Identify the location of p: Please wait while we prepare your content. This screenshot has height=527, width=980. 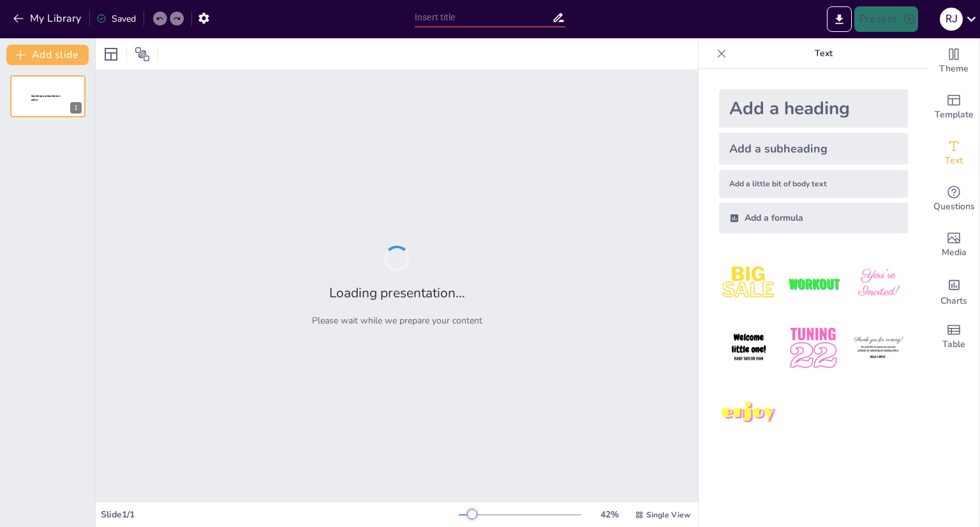
(397, 321).